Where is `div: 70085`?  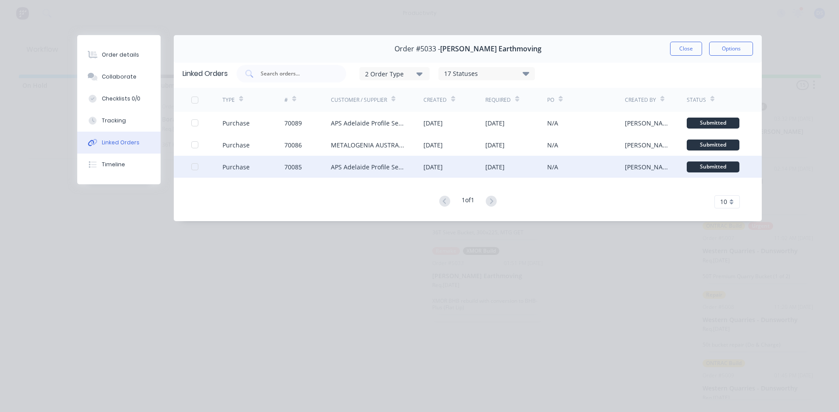 div: 70085 is located at coordinates (293, 167).